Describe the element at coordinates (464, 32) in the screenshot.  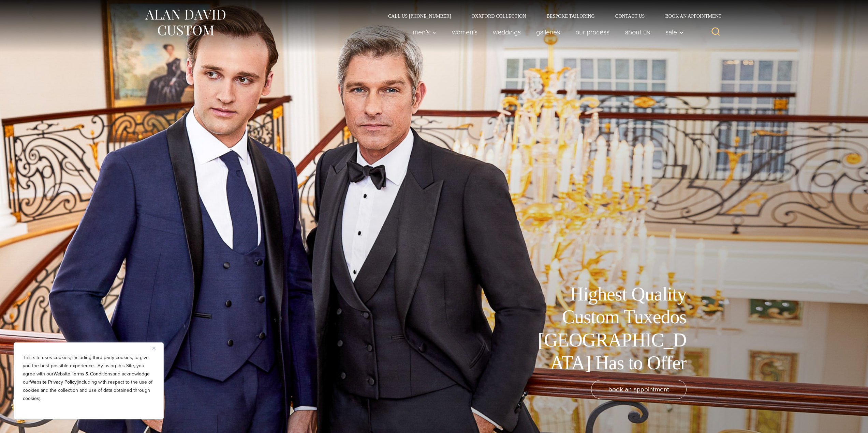
I see `a: Women’s` at that location.